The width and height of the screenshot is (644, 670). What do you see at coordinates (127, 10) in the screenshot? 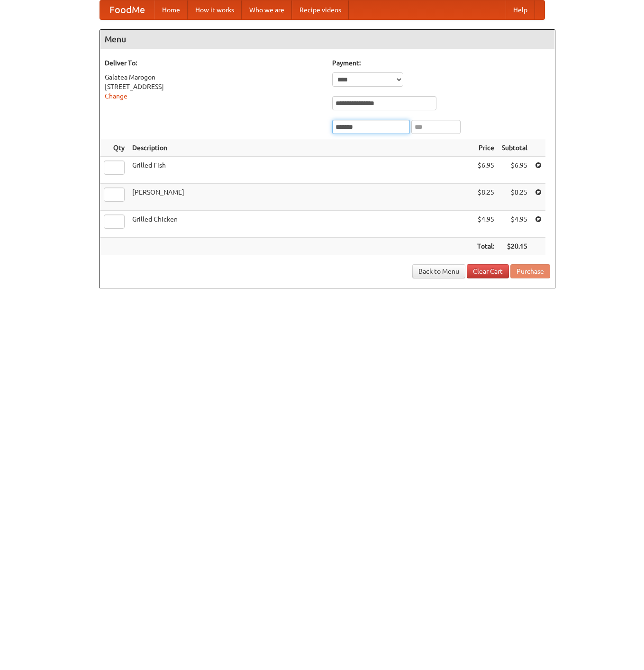
I see `a: FoodMe` at bounding box center [127, 10].